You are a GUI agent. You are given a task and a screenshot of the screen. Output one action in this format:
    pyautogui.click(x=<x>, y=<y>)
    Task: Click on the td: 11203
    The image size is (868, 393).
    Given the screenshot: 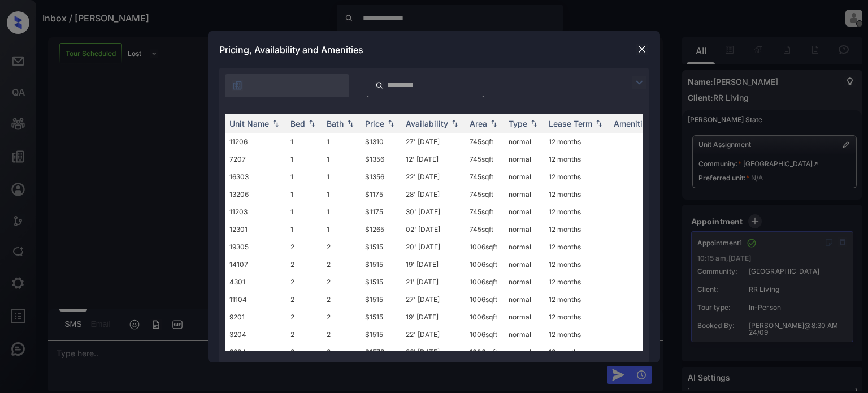 What is the action you would take?
    pyautogui.click(x=256, y=211)
    